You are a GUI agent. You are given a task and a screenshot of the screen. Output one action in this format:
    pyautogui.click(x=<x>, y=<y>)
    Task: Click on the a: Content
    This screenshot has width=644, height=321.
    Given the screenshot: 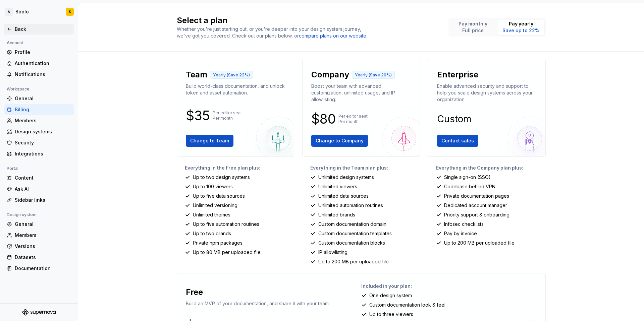 What is the action you would take?
    pyautogui.click(x=39, y=178)
    